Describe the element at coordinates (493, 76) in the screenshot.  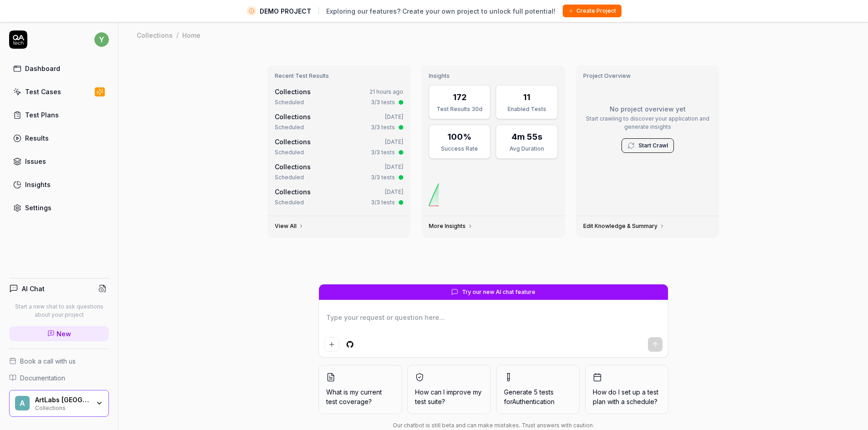
I see `h3: Insights` at that location.